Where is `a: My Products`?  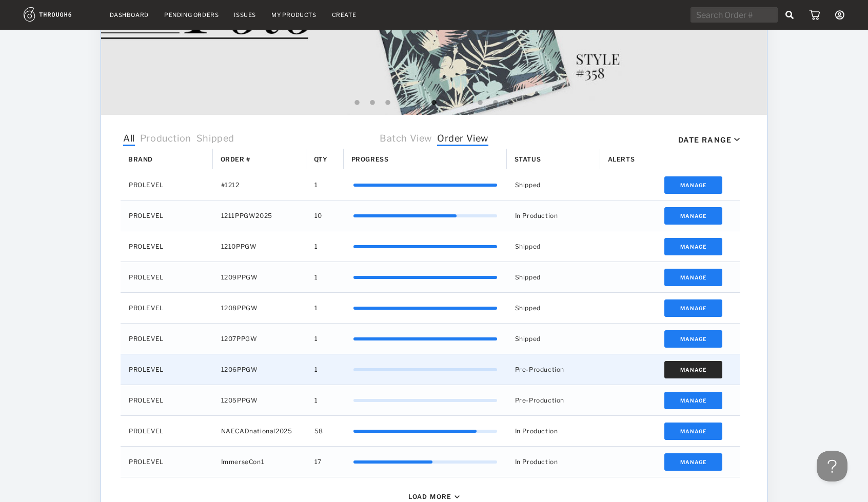
a: My Products is located at coordinates (294, 15).